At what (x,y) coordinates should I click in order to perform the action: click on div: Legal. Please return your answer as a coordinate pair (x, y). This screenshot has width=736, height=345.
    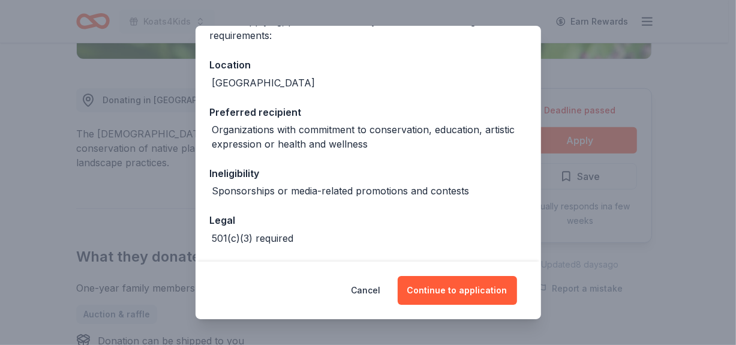
    Looking at the image, I should click on (368, 220).